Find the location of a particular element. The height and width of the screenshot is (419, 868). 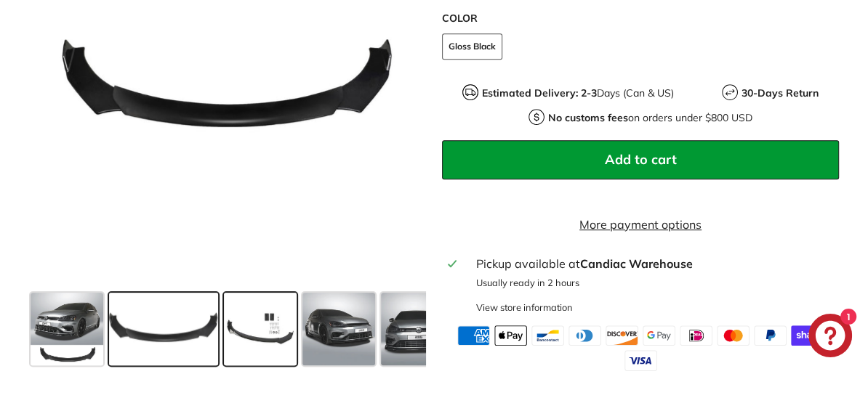

inbox-online-store-chat: Shopify online store chat is located at coordinates (830, 337).